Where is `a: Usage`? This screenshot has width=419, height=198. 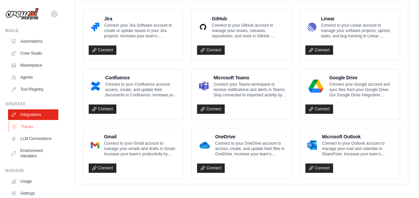 a: Usage is located at coordinates (33, 181).